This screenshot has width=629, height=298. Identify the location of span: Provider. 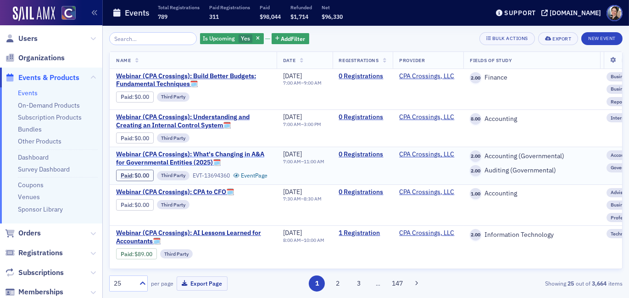
(412, 60).